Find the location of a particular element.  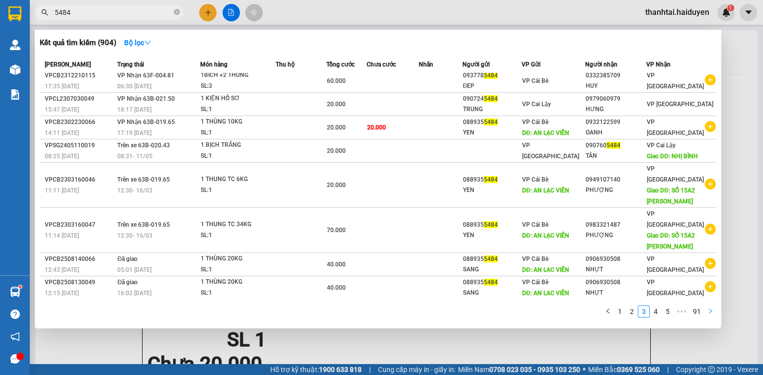

span: right is located at coordinates (710, 311).